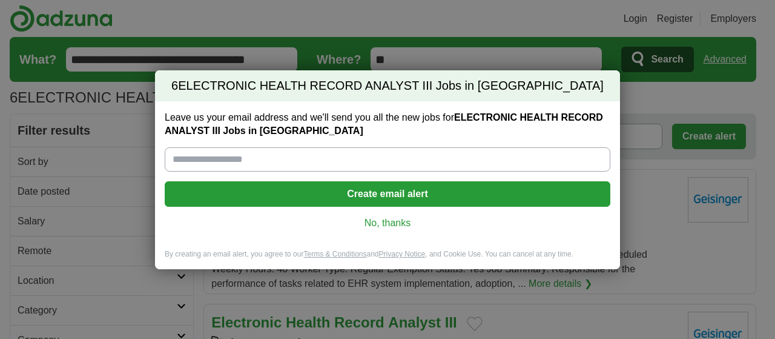  I want to click on button: Create email alert, so click(388, 194).